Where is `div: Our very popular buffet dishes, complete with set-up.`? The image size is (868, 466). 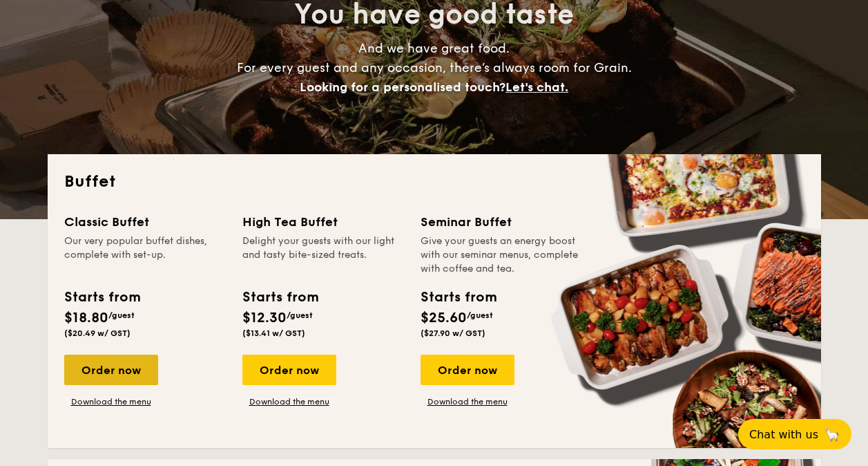 div: Our very popular buffet dishes, complete with set-up. is located at coordinates (145, 255).